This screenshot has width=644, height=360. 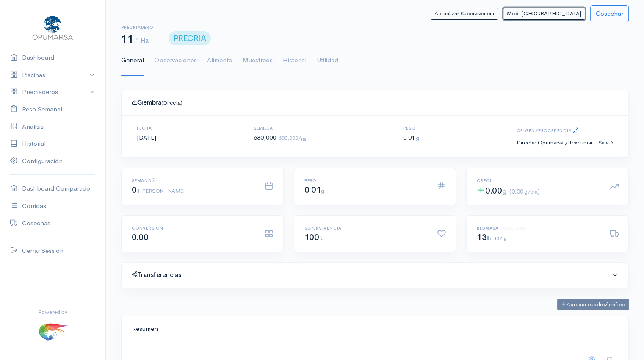 I want to click on h1: 11, so click(x=137, y=39).